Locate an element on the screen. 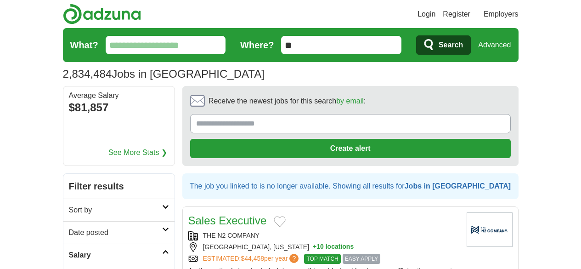  h2: Salary is located at coordinates (115, 255).